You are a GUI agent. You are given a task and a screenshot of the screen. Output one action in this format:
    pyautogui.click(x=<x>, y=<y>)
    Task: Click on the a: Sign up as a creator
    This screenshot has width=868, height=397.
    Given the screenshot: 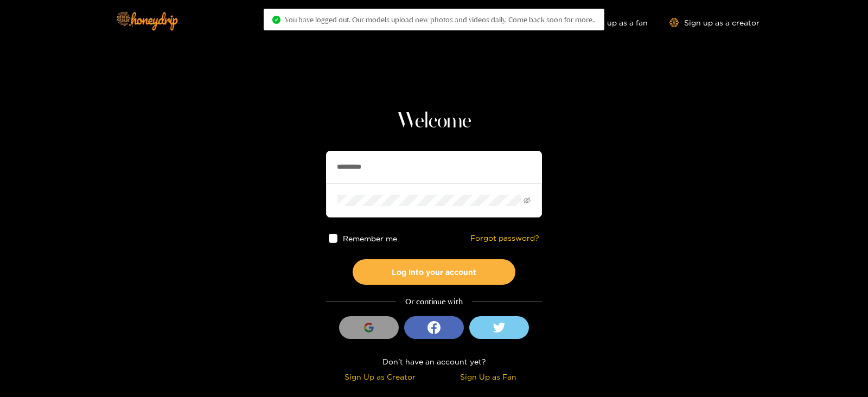 What is the action you would take?
    pyautogui.click(x=714, y=22)
    